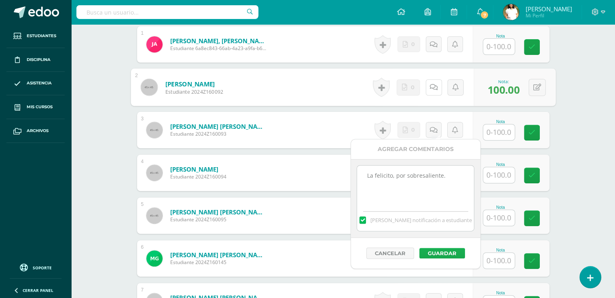 This screenshot has height=298, width=615. I want to click on span: Estudiante 2024Z160093, so click(219, 134).